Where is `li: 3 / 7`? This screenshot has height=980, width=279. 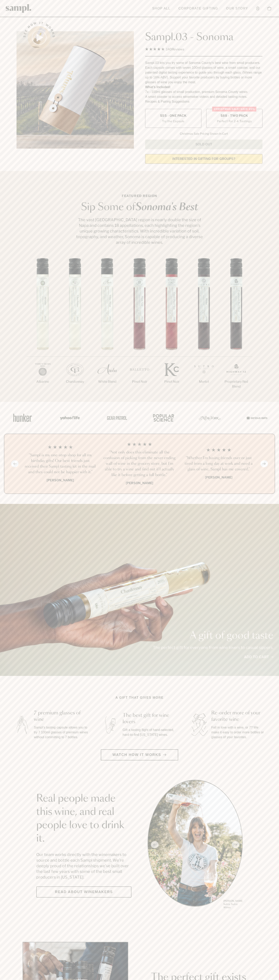 li: 3 / 7 is located at coordinates (107, 328).